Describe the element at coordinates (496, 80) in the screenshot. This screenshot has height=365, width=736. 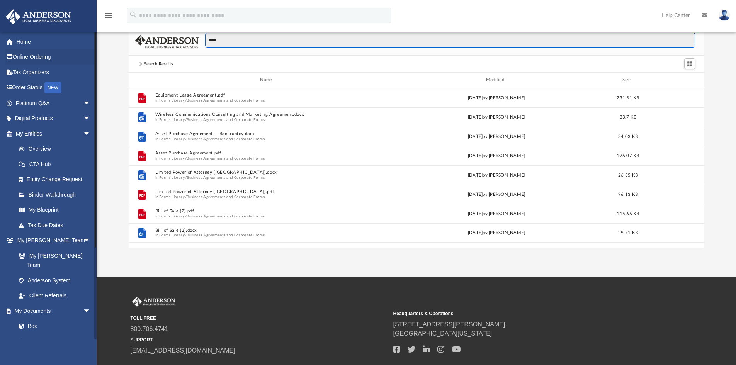
I see `div: Modified` at that location.